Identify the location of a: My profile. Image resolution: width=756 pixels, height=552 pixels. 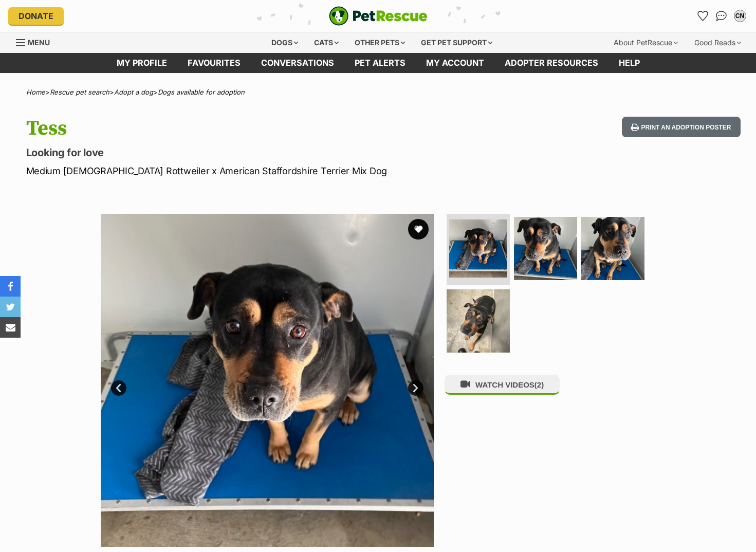
(142, 63).